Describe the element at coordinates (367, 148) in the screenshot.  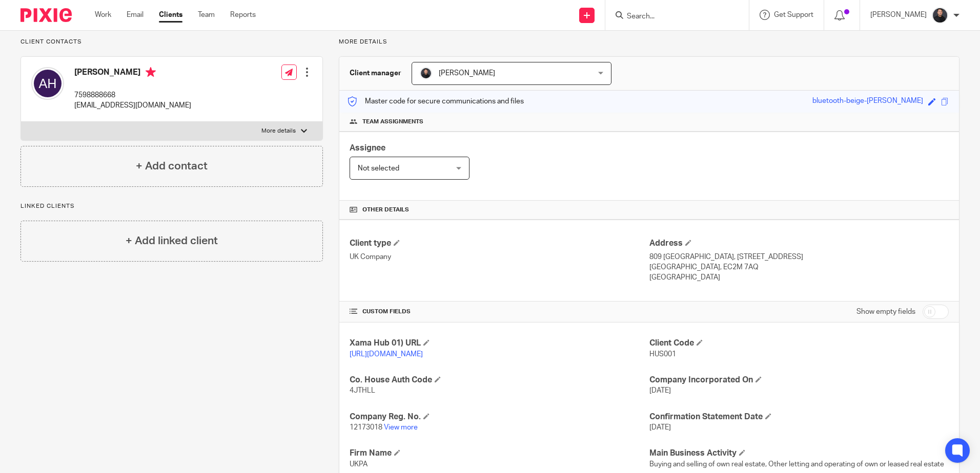
I see `span: Assignee` at that location.